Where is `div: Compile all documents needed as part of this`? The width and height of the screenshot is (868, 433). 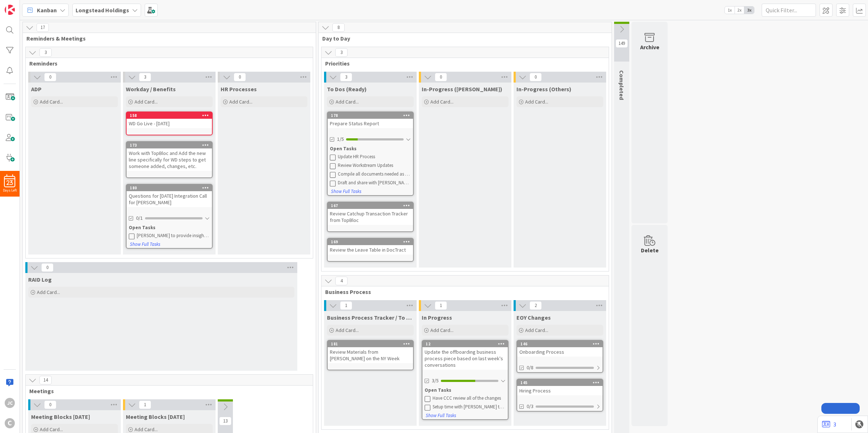 div: Compile all documents needed as part of this is located at coordinates (374, 174).